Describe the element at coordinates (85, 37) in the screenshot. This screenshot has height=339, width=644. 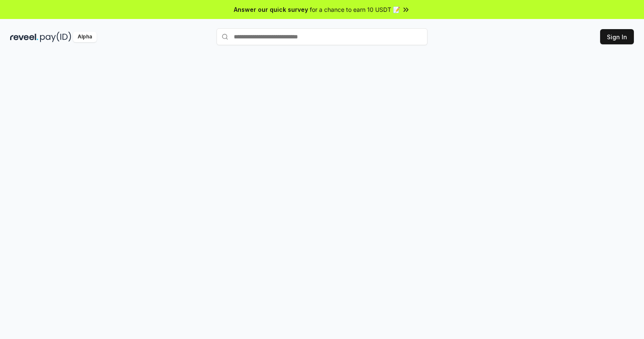
I see `div: Alpha` at that location.